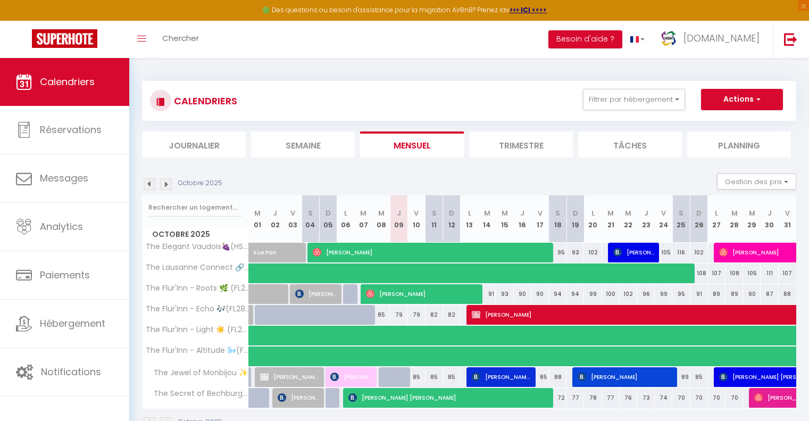 The image size is (809, 421). Describe the element at coordinates (197, 329) in the screenshot. I see `span: The Flur'Inn - Light ☀️ (FL28G2LI)` at that location.